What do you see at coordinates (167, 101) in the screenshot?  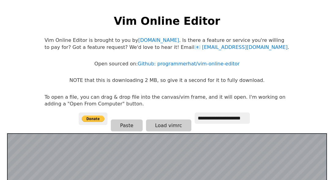 I see `p: To open a file, you can drag & drop file into the canvas/vim frame, and it will open. I'm working...` at bounding box center [167, 101].